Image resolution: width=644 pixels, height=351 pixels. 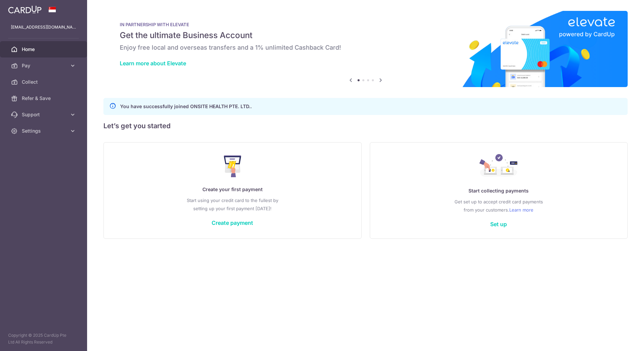 I want to click on p: IN PARTNERSHIP WITH ELEVATE, so click(x=365, y=25).